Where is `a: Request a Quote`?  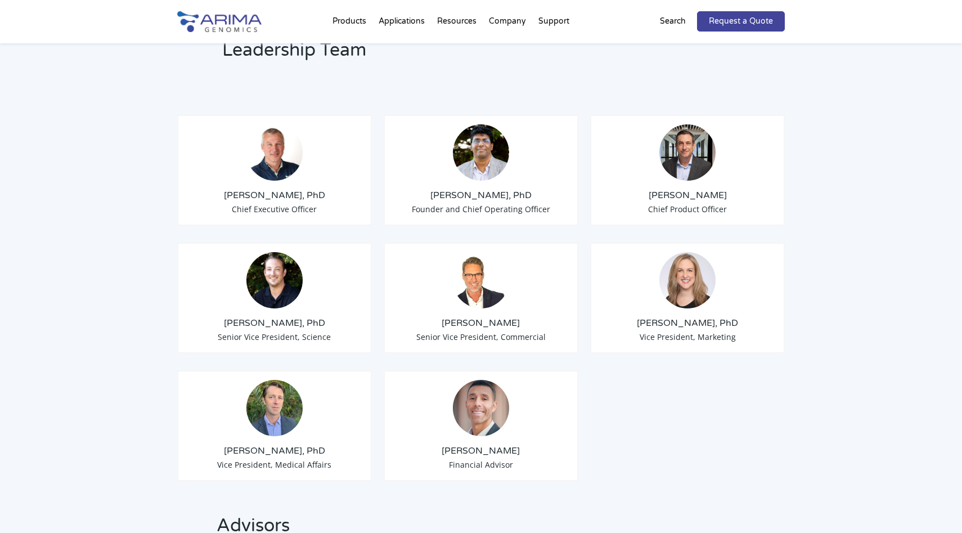 a: Request a Quote is located at coordinates (741, 21).